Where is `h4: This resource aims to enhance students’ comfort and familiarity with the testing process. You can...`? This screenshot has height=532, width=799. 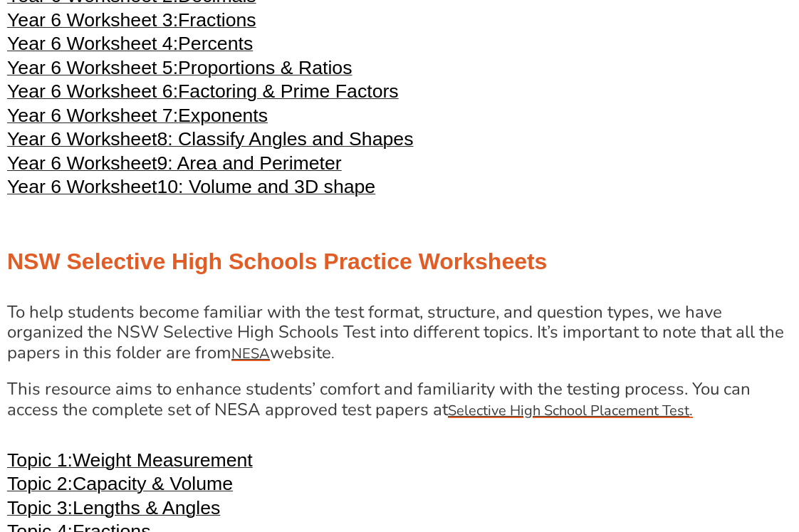 h4: This resource aims to enhance students’ comfort and familiarity with the testing process. You can... is located at coordinates (400, 400).